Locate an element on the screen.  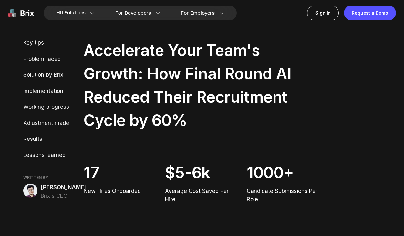
div: Results is located at coordinates (51, 139).